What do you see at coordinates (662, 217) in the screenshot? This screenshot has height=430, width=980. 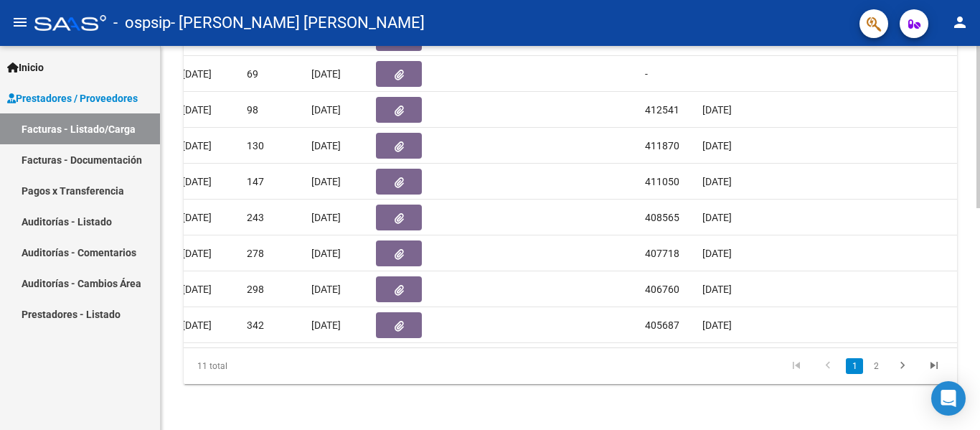 I see `span: 408565` at bounding box center [662, 217].